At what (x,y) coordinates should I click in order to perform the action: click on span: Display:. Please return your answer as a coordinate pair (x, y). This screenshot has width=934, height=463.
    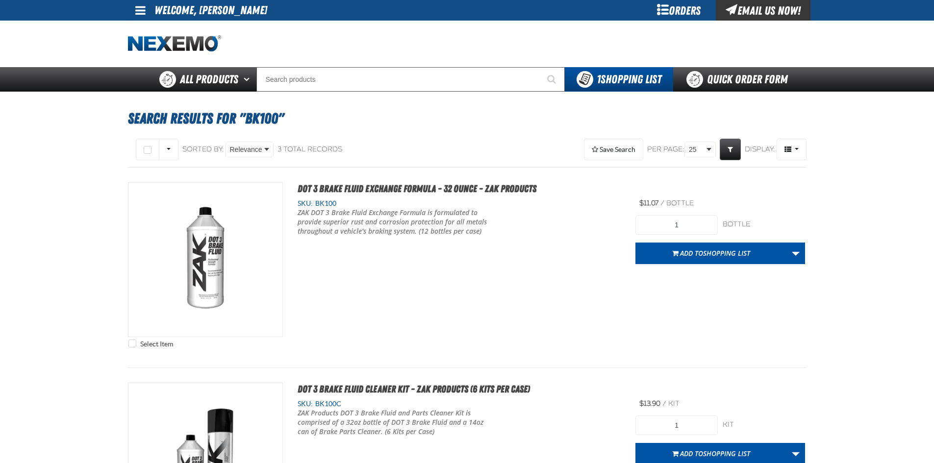
    Looking at the image, I should click on (760, 149).